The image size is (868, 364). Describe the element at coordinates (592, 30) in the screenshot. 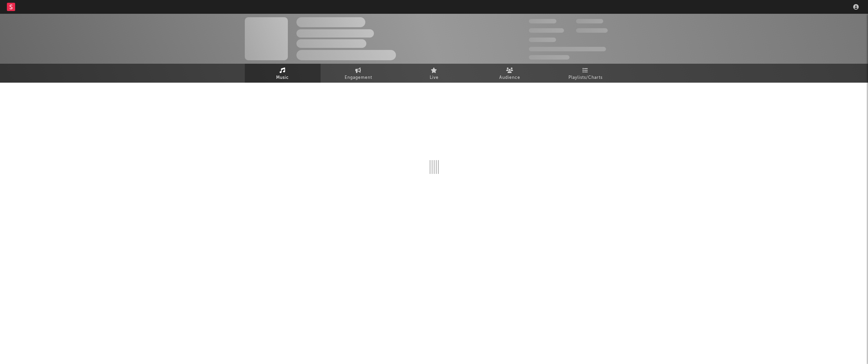

I see `span: 1,000,000` at that location.